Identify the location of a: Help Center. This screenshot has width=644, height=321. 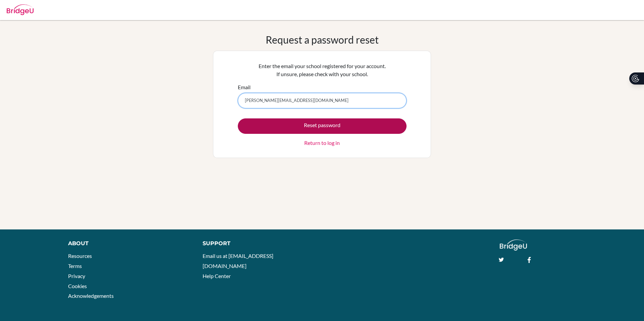
(217, 276).